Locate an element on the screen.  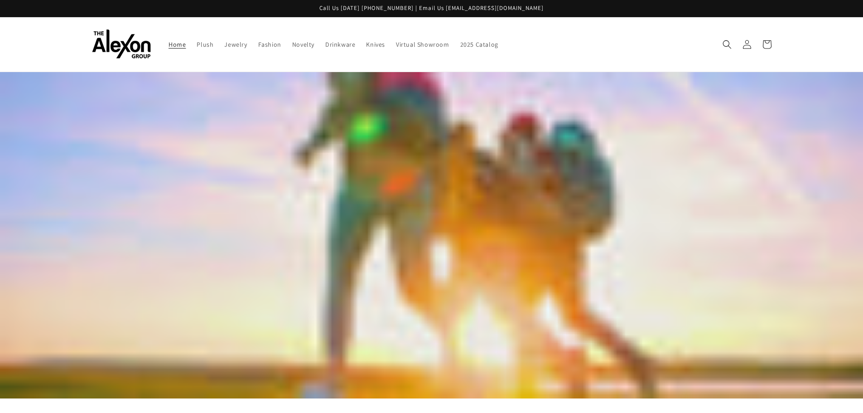
a: Plush is located at coordinates (205, 44).